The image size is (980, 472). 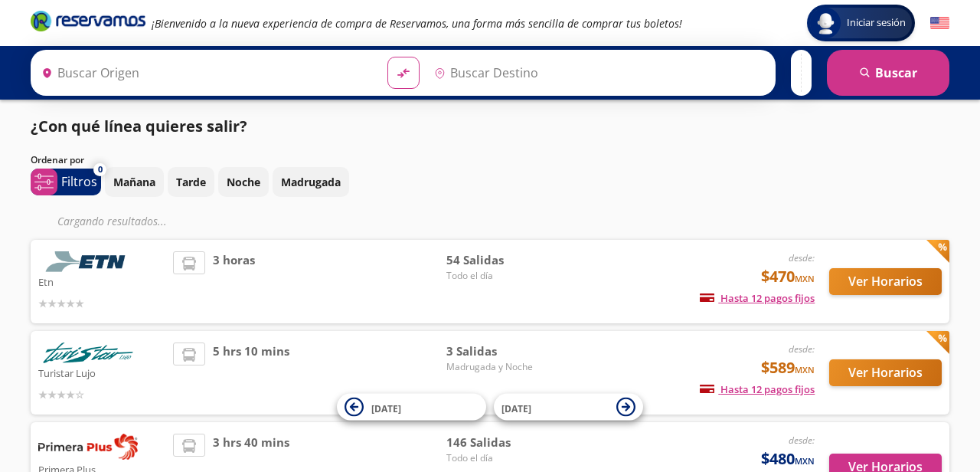 What do you see at coordinates (500, 442) in the screenshot?
I see `span: 146 Salidas` at bounding box center [500, 442].